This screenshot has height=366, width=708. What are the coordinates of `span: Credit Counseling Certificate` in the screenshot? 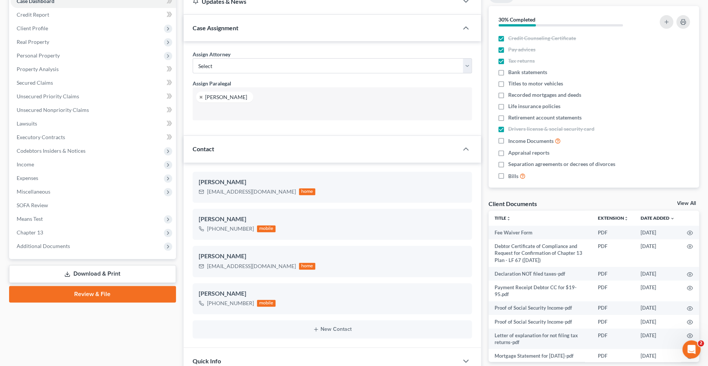 It's located at (542, 38).